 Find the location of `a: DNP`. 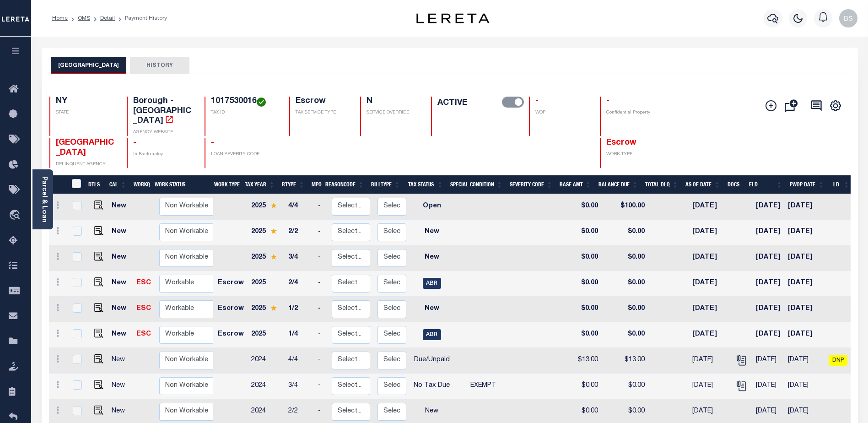

a: DNP is located at coordinates (839, 360).